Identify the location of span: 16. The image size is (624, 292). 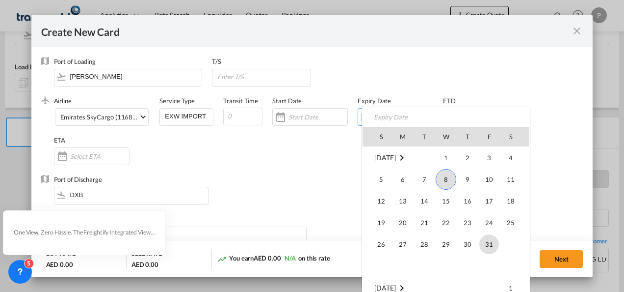
(468, 201).